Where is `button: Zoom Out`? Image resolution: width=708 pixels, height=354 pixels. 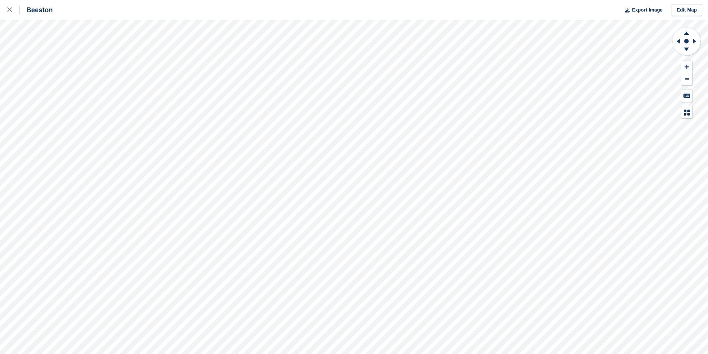 button: Zoom Out is located at coordinates (687, 79).